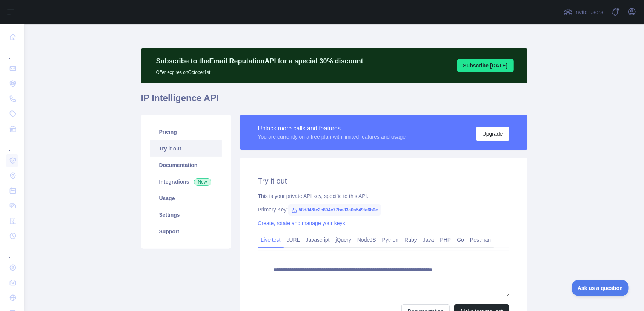  I want to click on a: NodeJS, so click(367, 239).